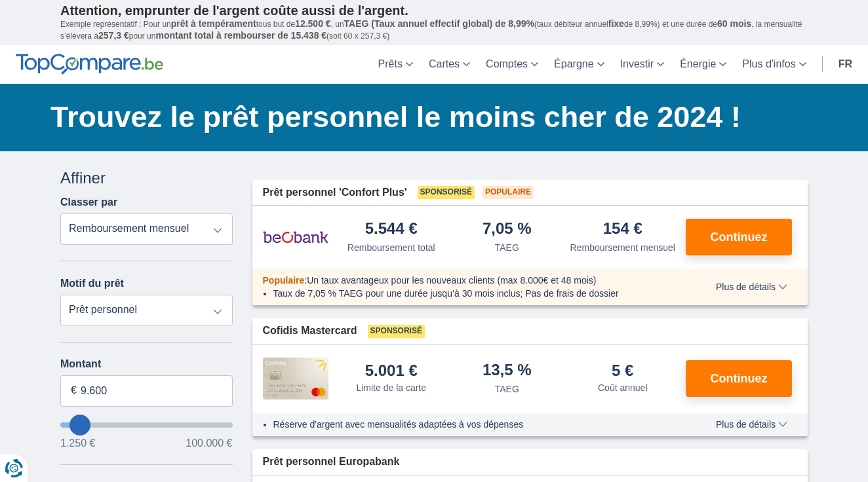  Describe the element at coordinates (579, 64) in the screenshot. I see `a: Épargne` at that location.